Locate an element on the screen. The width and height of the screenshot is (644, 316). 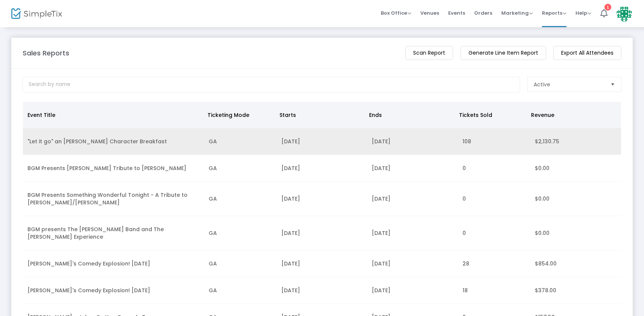
input: Search by name is located at coordinates (271, 85).